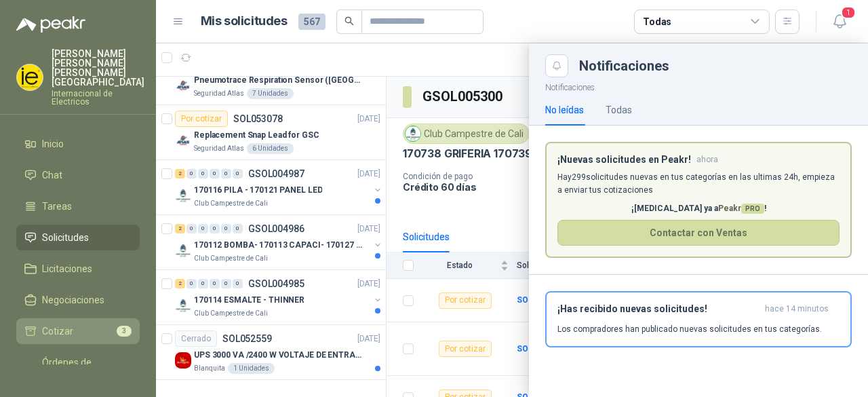 The image size is (868, 397). Describe the element at coordinates (840, 22) in the screenshot. I see `button: 1` at that location.